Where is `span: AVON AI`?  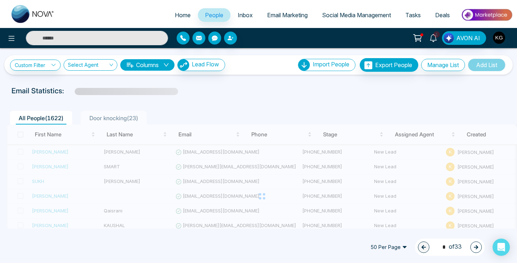 span: AVON AI is located at coordinates (468, 38).